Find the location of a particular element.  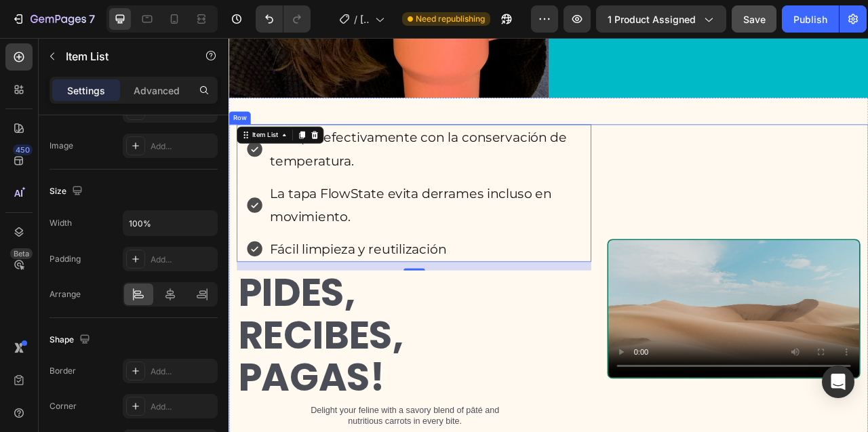

div: Width is located at coordinates (60, 223).